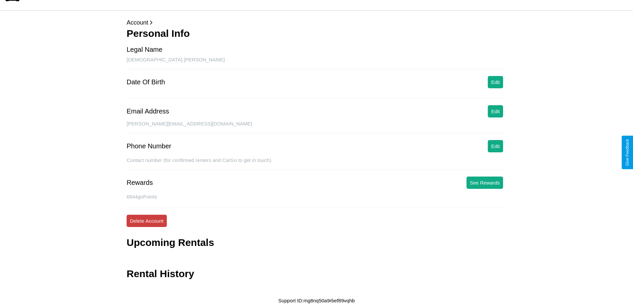 The width and height of the screenshot is (633, 305). I want to click on div: Rewards, so click(139, 183).